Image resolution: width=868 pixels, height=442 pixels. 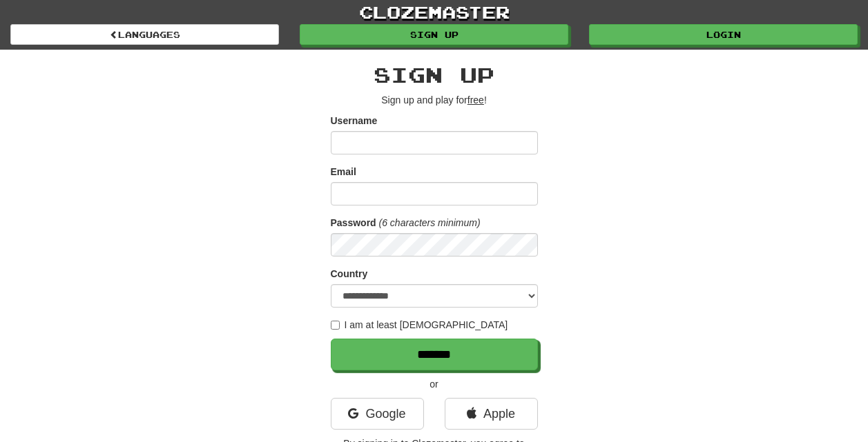 I want to click on label: Email, so click(x=343, y=172).